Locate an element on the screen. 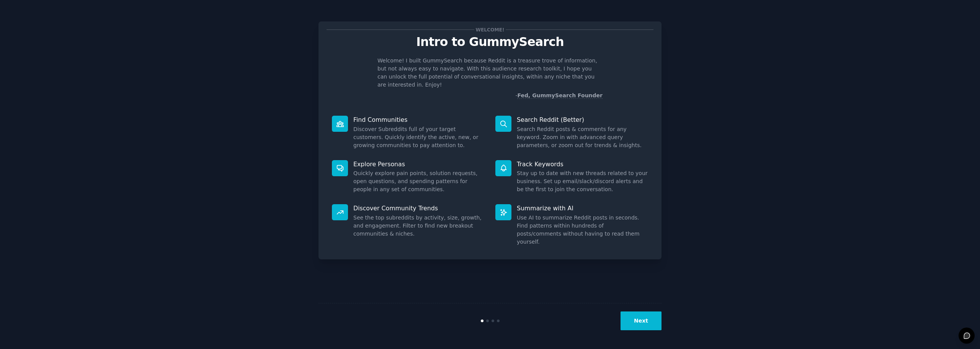 The width and height of the screenshot is (980, 349). dd: See the top subreddits by activity, size, growth, and engagement. Filter to find new breakout com... is located at coordinates (419, 226).